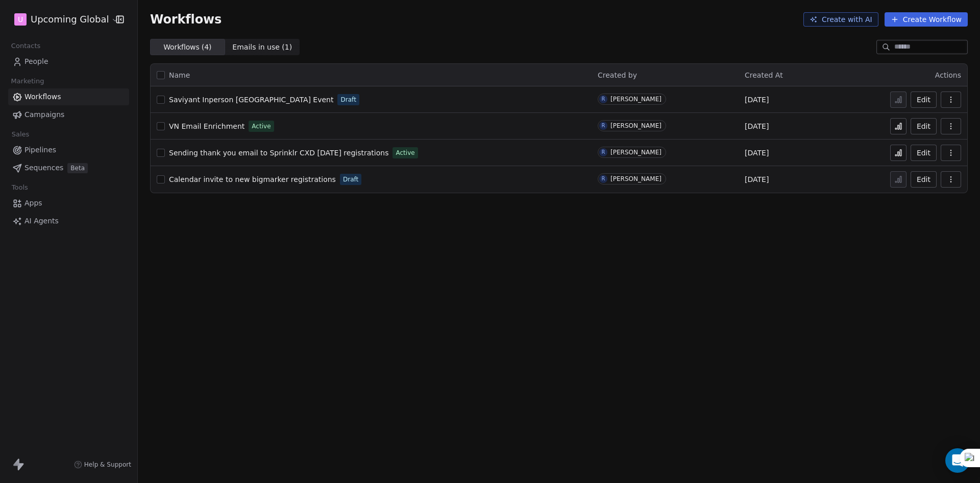 The width and height of the screenshot is (980, 483). Describe the element at coordinates (207, 126) in the screenshot. I see `a: VN Email Enrichment` at that location.